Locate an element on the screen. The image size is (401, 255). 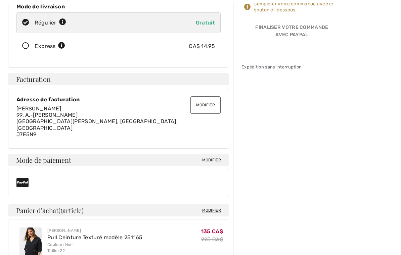
s: 225 CA$ is located at coordinates (212, 240).